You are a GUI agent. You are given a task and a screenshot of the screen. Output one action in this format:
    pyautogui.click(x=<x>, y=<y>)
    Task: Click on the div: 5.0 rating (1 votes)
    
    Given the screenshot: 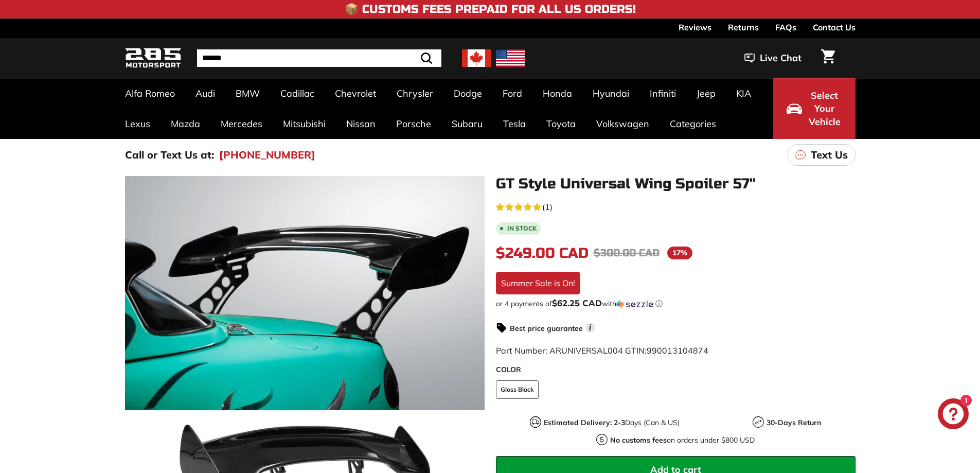 What is the action you would take?
    pyautogui.click(x=676, y=206)
    